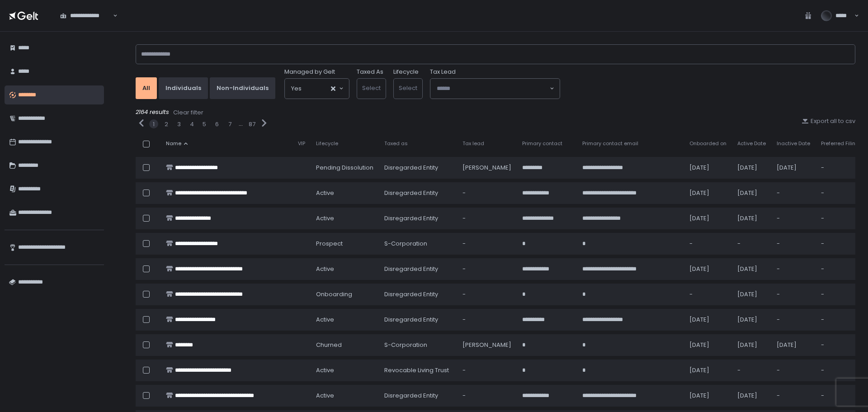 This screenshot has width=868, height=412. I want to click on label: Lifecycle, so click(406, 72).